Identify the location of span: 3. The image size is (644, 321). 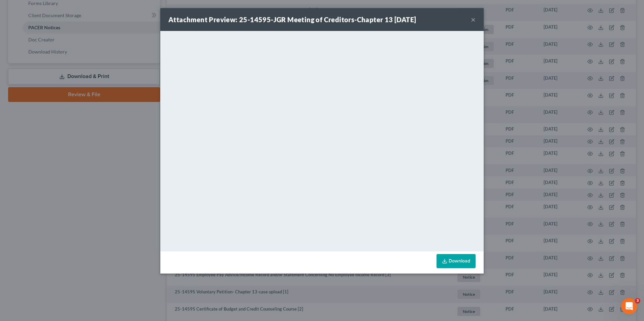
(638, 301).